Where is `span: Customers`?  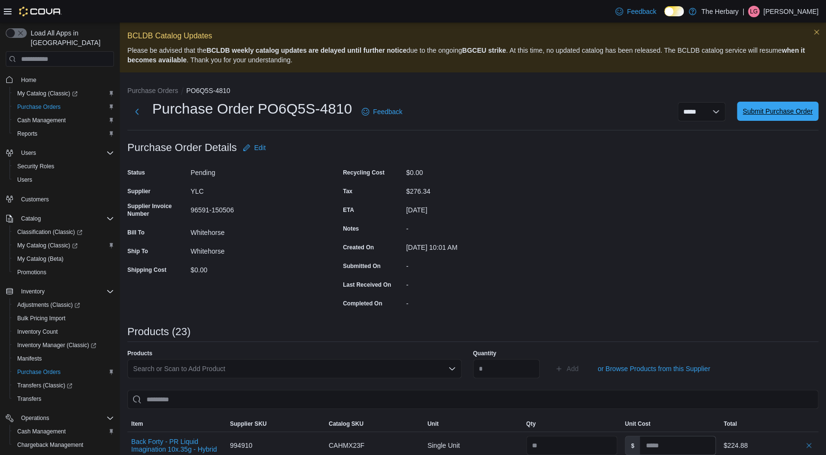 span: Customers is located at coordinates (35, 199).